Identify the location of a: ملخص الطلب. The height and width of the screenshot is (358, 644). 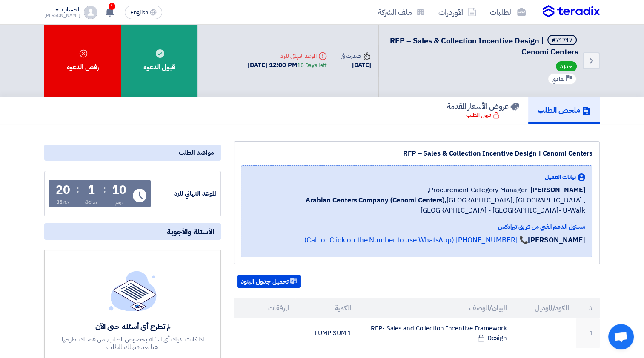
(564, 110).